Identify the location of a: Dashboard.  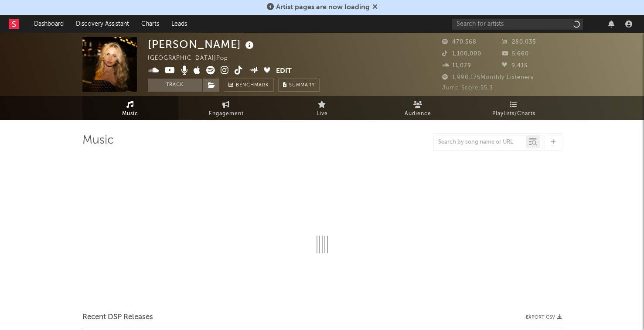
(49, 24).